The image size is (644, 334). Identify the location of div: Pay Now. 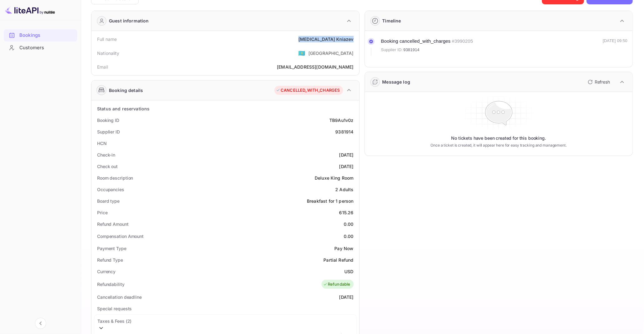
(343, 249).